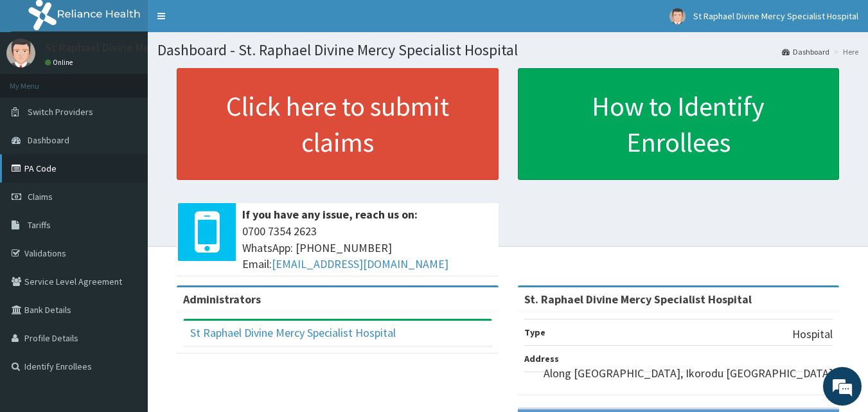  I want to click on span: Tariffs, so click(39, 225).